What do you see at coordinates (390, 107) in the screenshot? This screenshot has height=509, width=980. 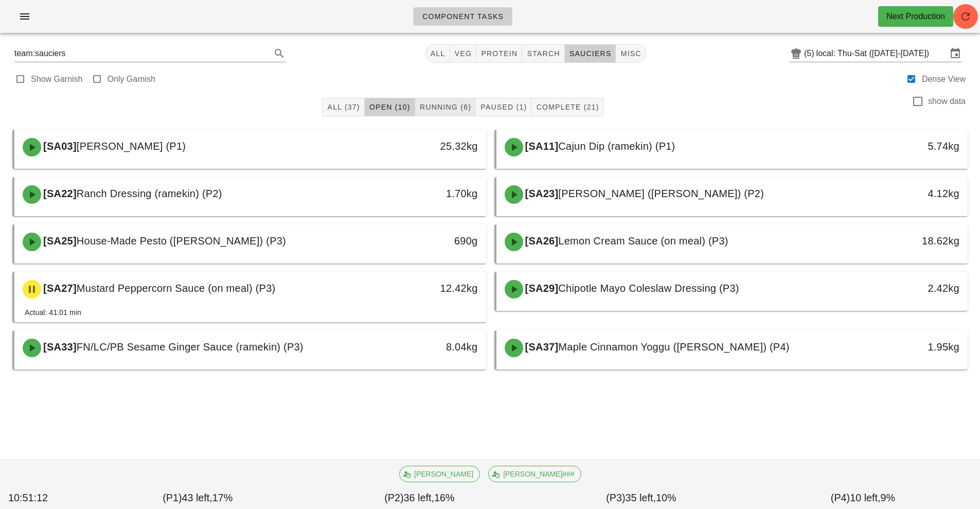 I see `span: Open (10)` at bounding box center [390, 107].